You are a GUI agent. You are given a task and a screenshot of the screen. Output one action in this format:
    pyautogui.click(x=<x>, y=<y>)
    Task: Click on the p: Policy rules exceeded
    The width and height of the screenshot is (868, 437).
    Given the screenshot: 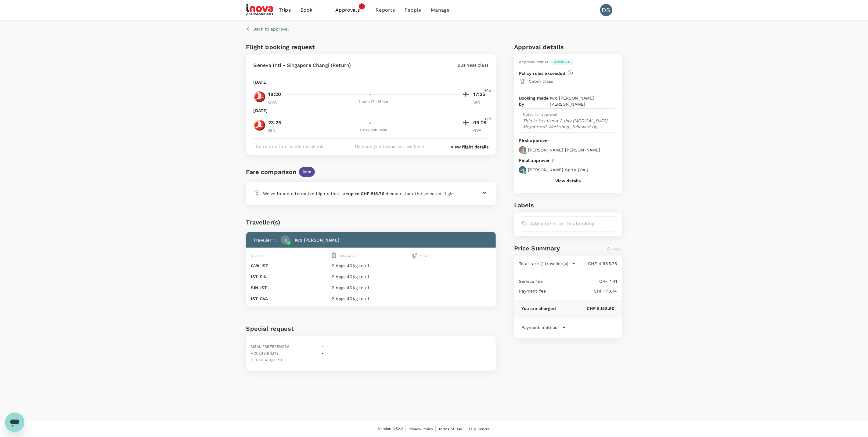 What is the action you would take?
    pyautogui.click(x=542, y=73)
    